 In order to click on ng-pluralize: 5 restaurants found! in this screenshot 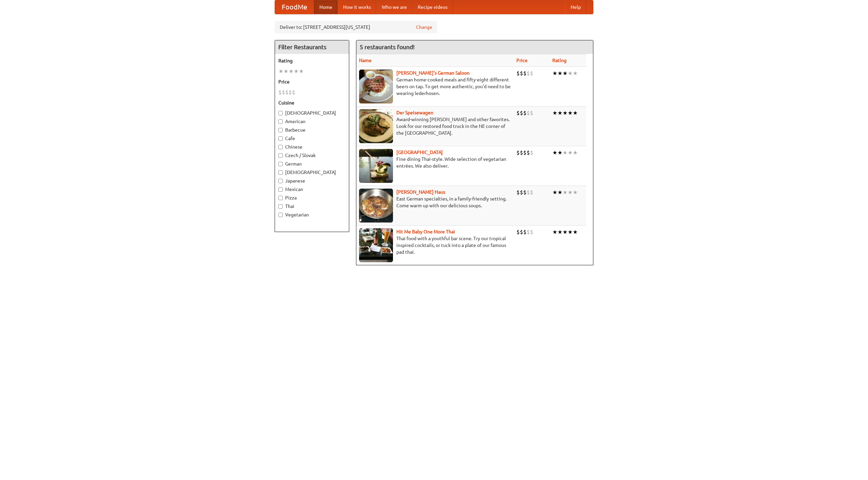, I will do `click(387, 47)`.